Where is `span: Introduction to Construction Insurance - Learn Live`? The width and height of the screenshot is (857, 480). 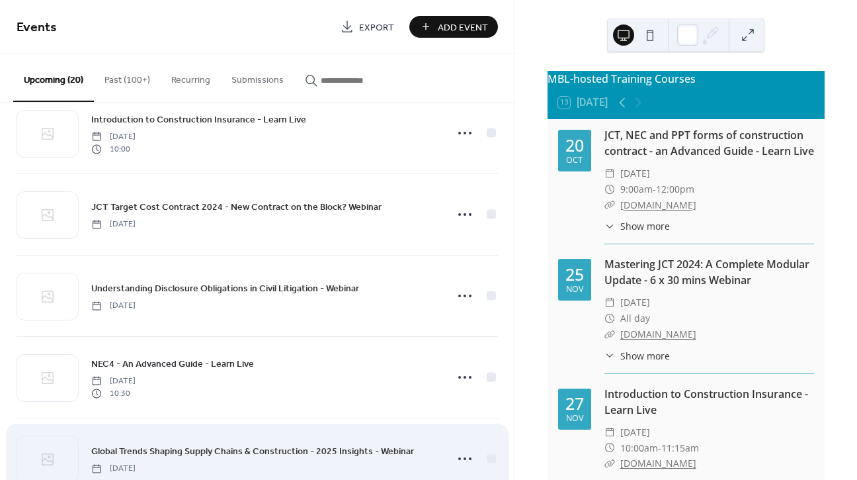 span: Introduction to Construction Insurance - Learn Live is located at coordinates (198, 120).